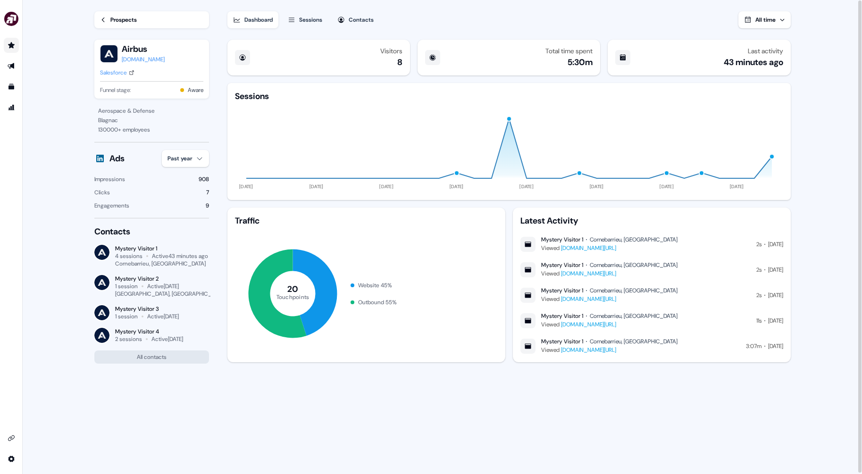  What do you see at coordinates (400, 62) in the screenshot?
I see `div: 8` at bounding box center [400, 62].